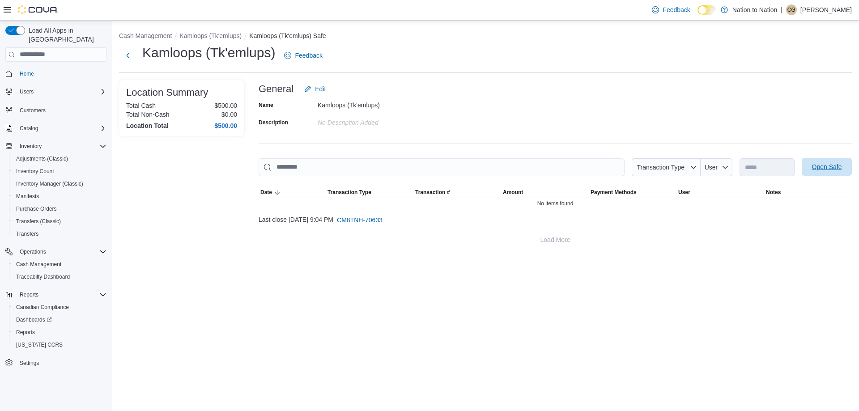 This screenshot has height=411, width=859. Describe the element at coordinates (613, 192) in the screenshot. I see `span: Payment Methods` at that location.